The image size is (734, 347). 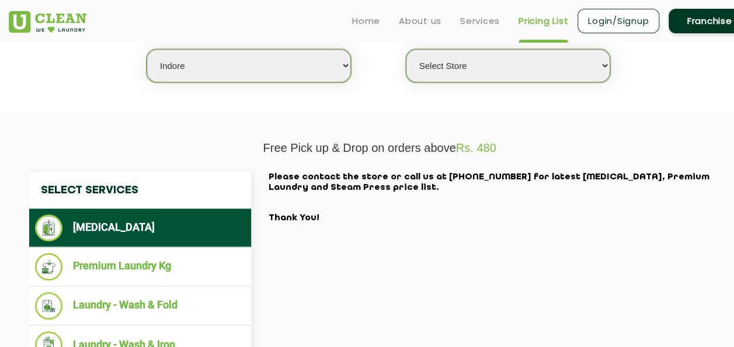 I want to click on span: Rs. 480, so click(x=476, y=148).